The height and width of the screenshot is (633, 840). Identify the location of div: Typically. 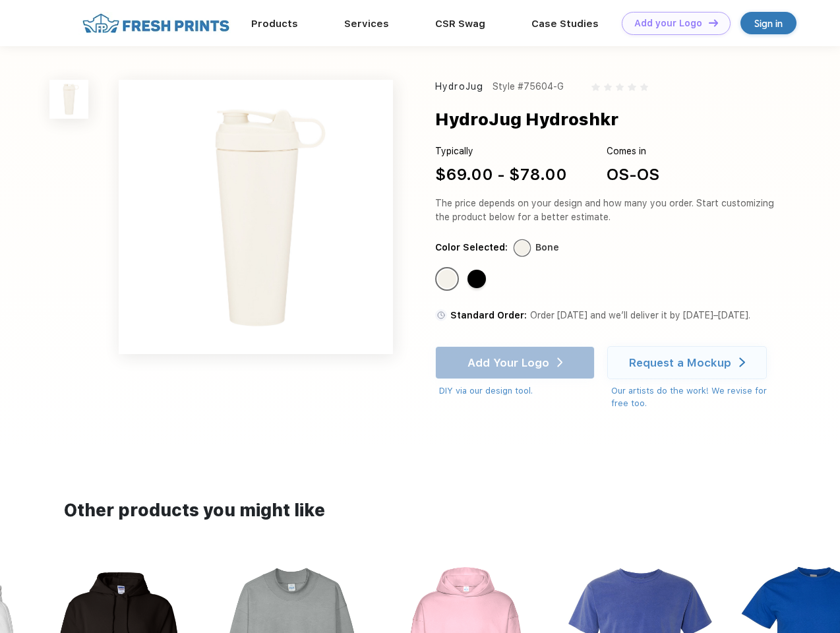
(501, 152).